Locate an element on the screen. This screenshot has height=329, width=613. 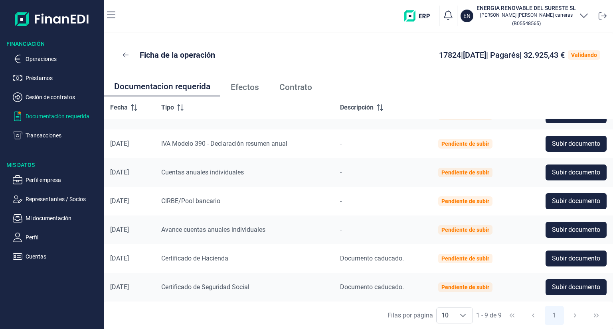
button: Representantes / Socios is located at coordinates (57, 199).